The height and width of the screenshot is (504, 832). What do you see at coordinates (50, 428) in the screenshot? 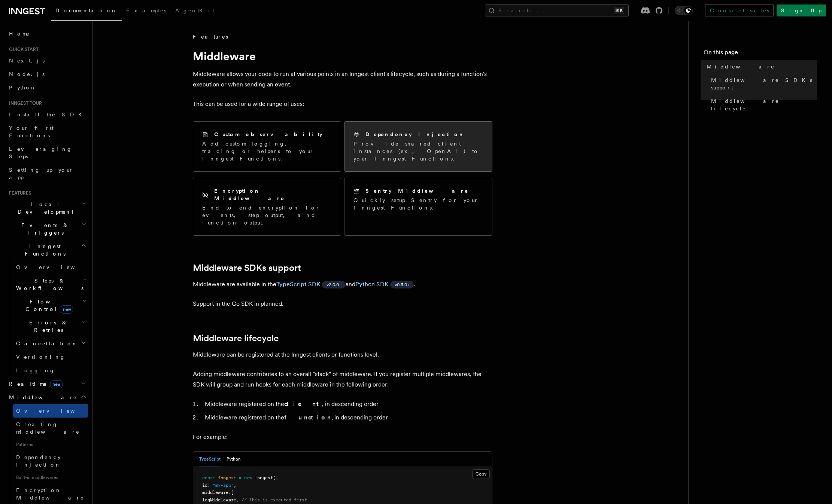
I see `a: Creating middleware` at bounding box center [50, 428].